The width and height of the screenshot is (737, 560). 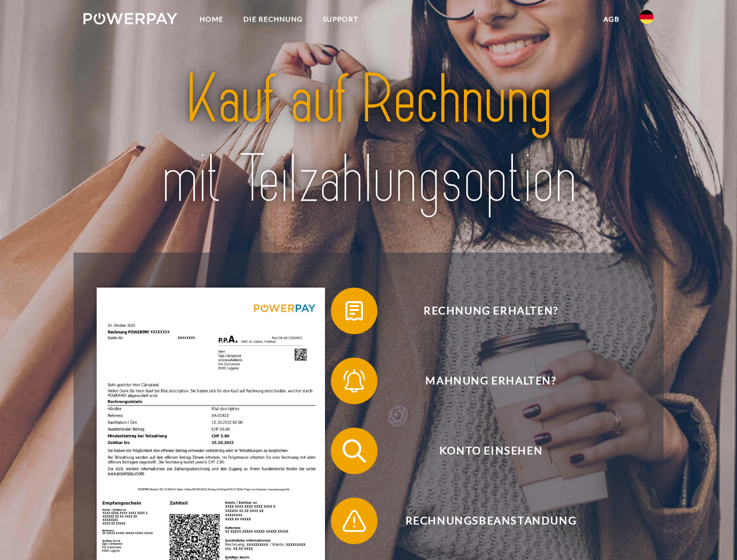 What do you see at coordinates (483, 521) in the screenshot?
I see `button: Rechnungsbeanstandung` at bounding box center [483, 521].